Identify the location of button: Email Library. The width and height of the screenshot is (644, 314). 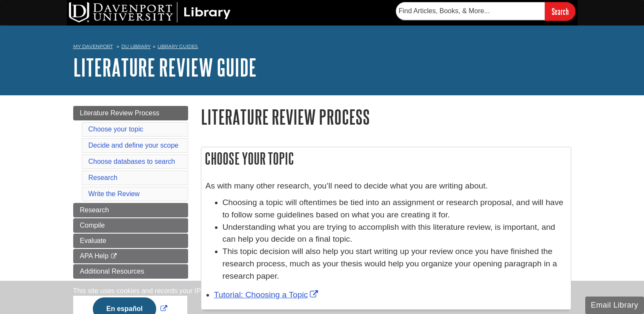
(615, 305).